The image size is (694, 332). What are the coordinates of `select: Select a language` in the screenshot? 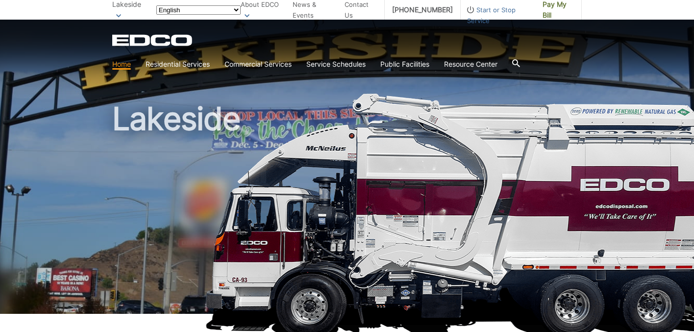 It's located at (198, 10).